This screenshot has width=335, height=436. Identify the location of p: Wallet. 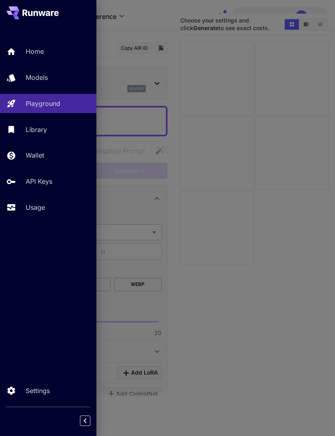
(35, 155).